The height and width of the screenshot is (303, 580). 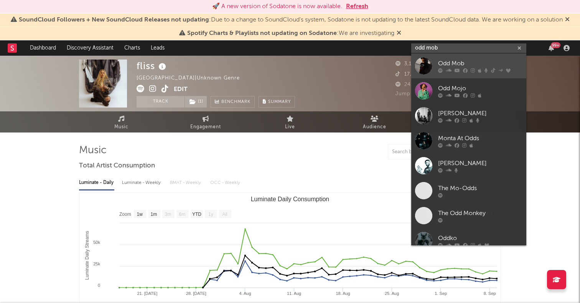 I want to click on button: Refresh, so click(x=357, y=7).